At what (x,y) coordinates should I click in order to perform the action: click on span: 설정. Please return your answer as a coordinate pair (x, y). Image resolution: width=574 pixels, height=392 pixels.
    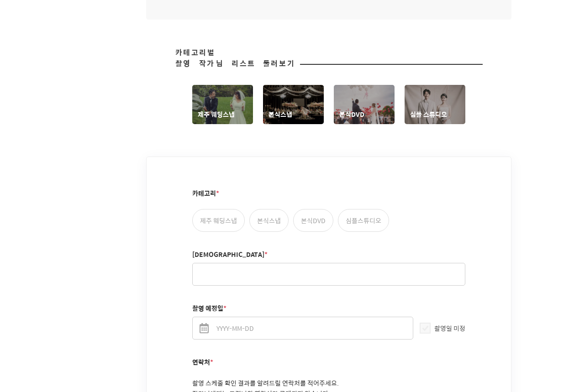
    Looking at the image, I should click on (147, 307).